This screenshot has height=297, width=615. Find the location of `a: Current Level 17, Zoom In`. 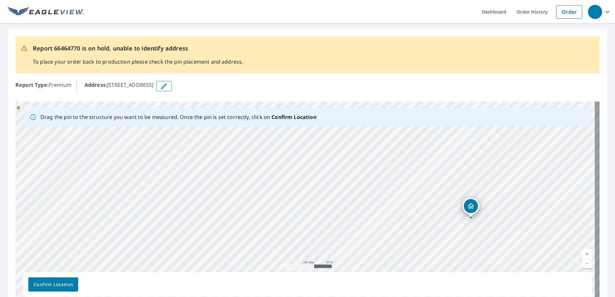

a: Current Level 17, Zoom In is located at coordinates (587, 254).